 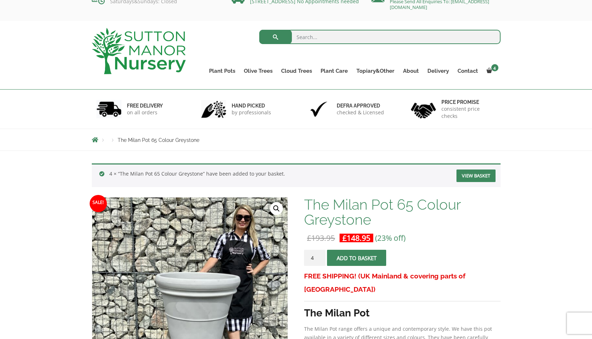 I want to click on img: 2.jpg, so click(x=214, y=109).